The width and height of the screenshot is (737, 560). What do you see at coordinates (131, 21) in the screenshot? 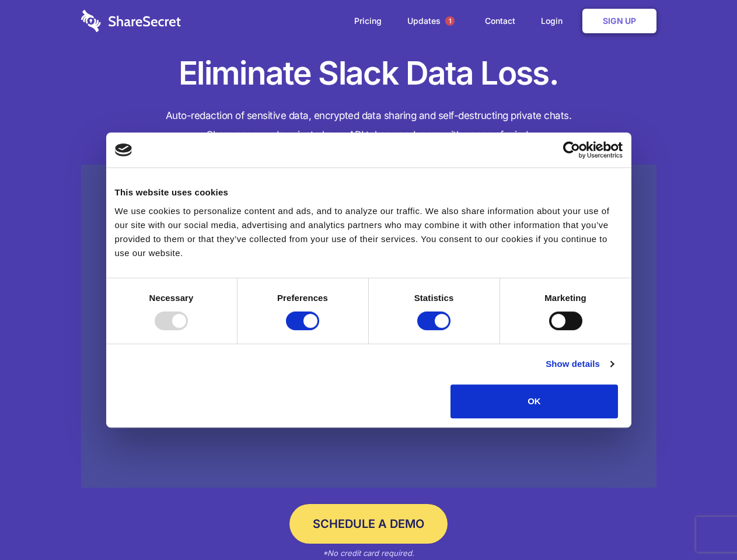
I see `img: logo-wordmark-white-trans-d4663122ce5f474addd5e946df7df03e33cb6a1c49d2221995e7729f52c070b2.svg` at bounding box center [131, 21].